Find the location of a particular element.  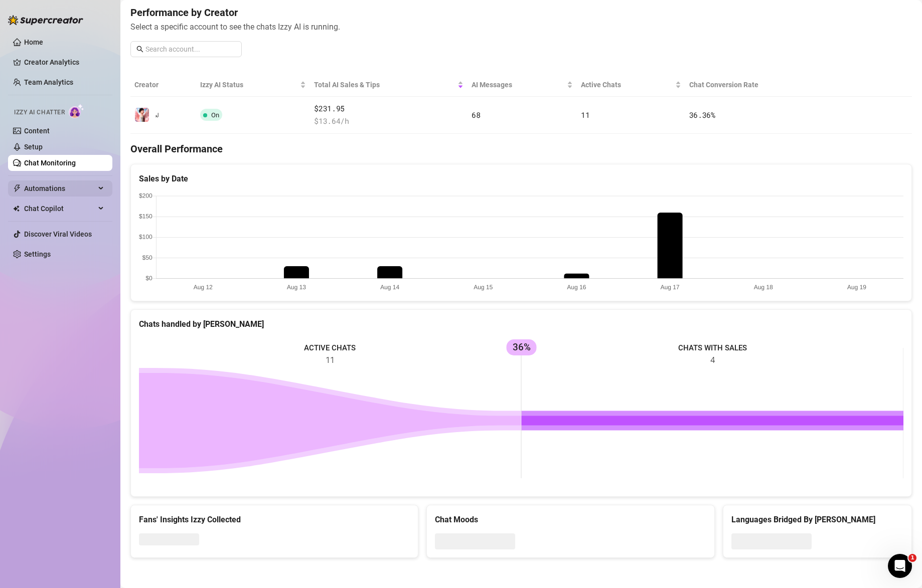

div: Fans' Insights Izzy Collected is located at coordinates (274, 519).